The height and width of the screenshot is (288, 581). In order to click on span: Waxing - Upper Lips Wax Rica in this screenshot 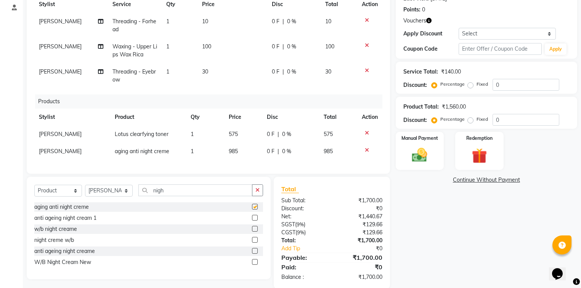, I will do `click(135, 50)`.